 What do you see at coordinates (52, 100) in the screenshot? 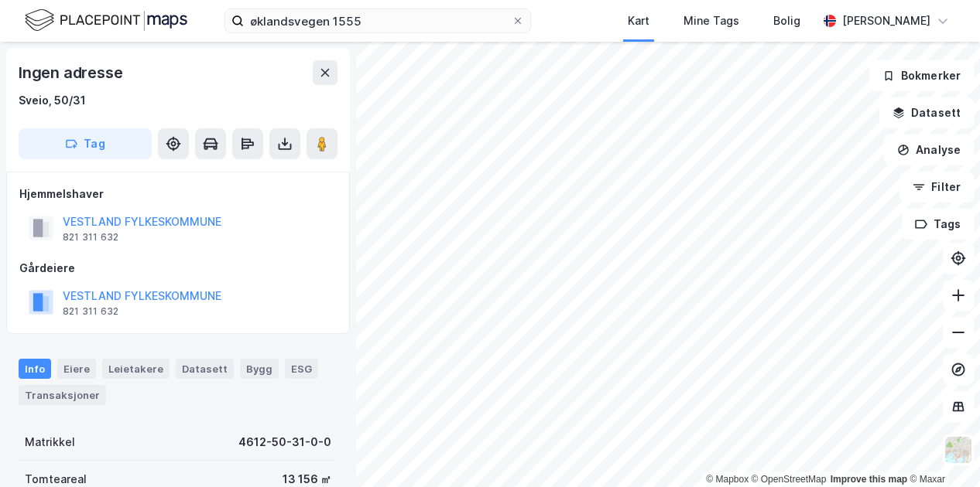
I see `div: Sveio, 50/31` at bounding box center [52, 100].